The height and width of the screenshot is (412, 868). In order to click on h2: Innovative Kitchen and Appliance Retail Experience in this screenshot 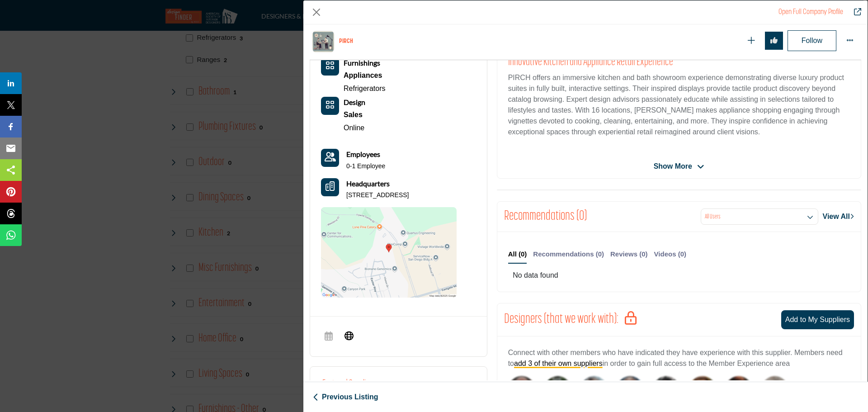, I will do `click(679, 63)`.